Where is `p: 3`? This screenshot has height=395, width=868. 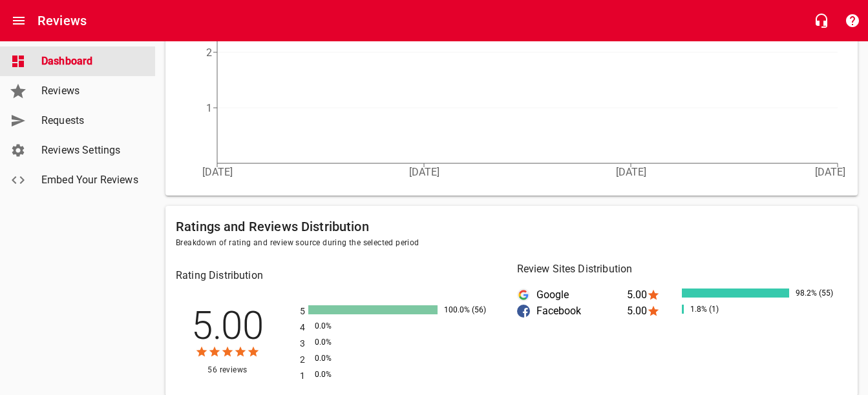 p: 3 is located at coordinates (304, 344).